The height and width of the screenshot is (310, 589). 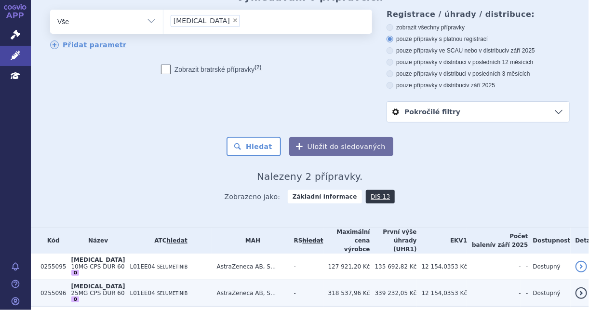 I want to click on a: DIS-13, so click(x=380, y=197).